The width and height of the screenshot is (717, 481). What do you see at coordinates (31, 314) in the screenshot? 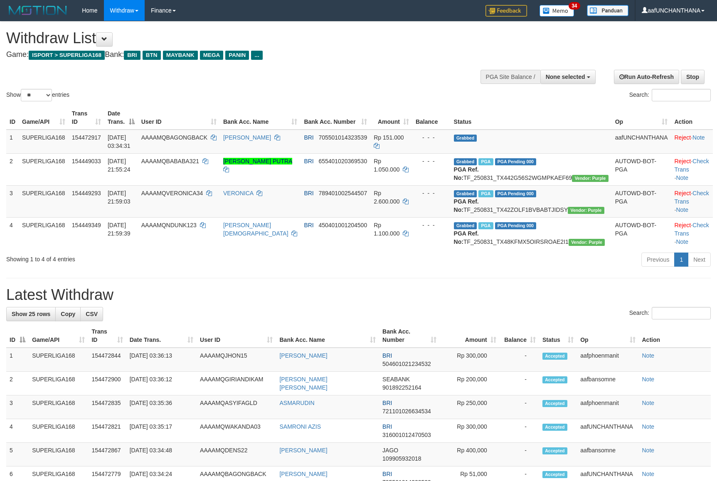
I see `a: Show 25 rows` at bounding box center [31, 314].